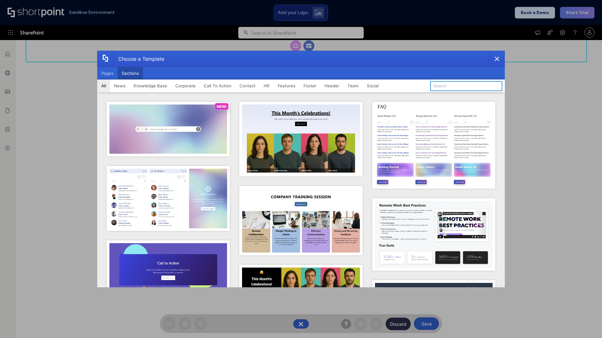 Image resolution: width=602 pixels, height=338 pixels. Describe the element at coordinates (130, 73) in the screenshot. I see `button: Sections` at that location.